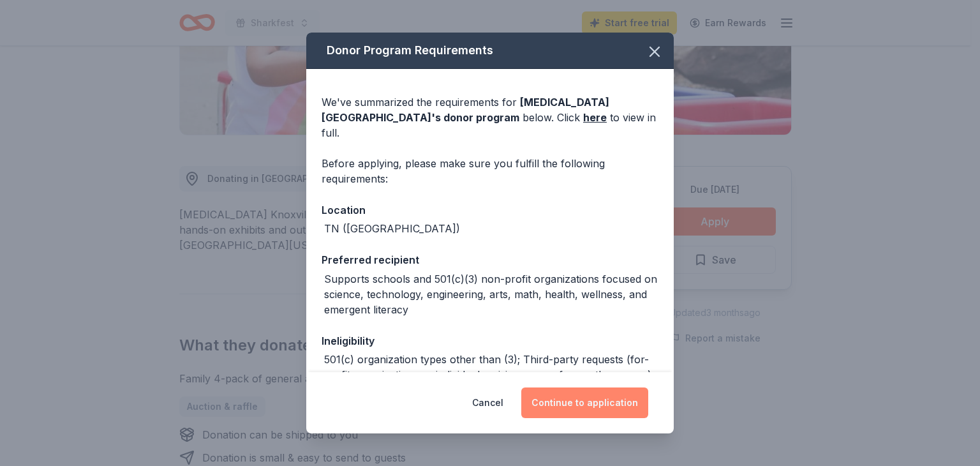 The width and height of the screenshot is (980, 466). I want to click on a: here, so click(595, 118).